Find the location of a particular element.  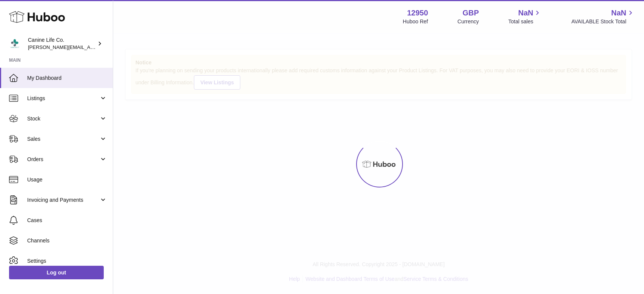

span: AVAILABLE Stock Total is located at coordinates (603, 21).